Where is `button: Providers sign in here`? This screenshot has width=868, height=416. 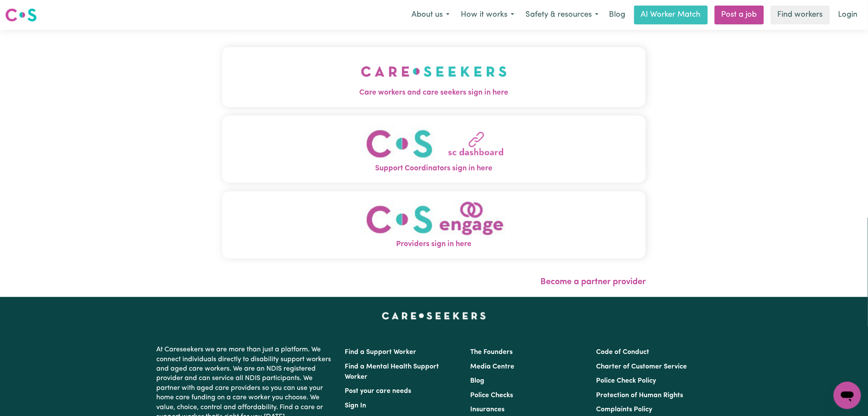
button: Providers sign in here is located at coordinates (434, 225).